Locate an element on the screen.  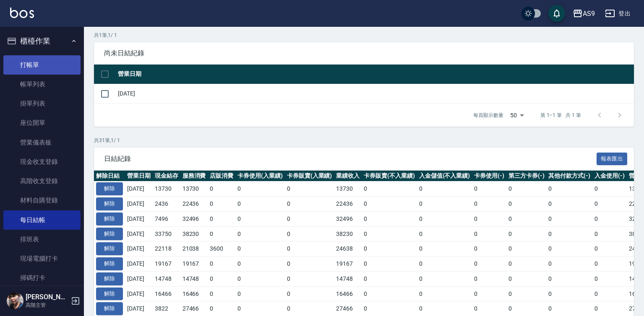
th: 入金儲值(不入業績) is located at coordinates (445, 176).